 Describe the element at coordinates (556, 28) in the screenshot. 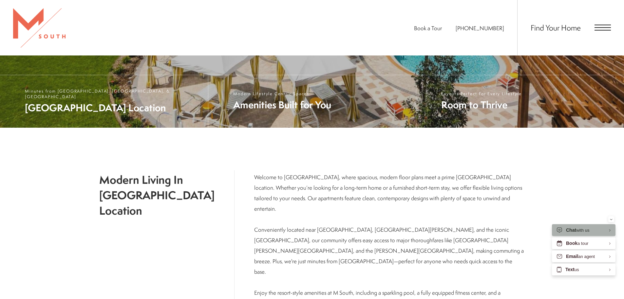

I see `span: Find Your Home` at that location.